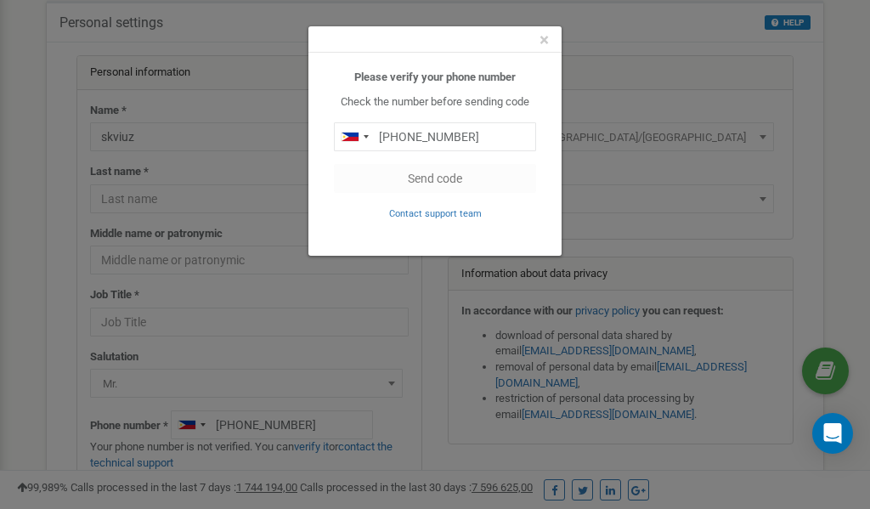  I want to click on b: Please verify your phone number, so click(435, 76).